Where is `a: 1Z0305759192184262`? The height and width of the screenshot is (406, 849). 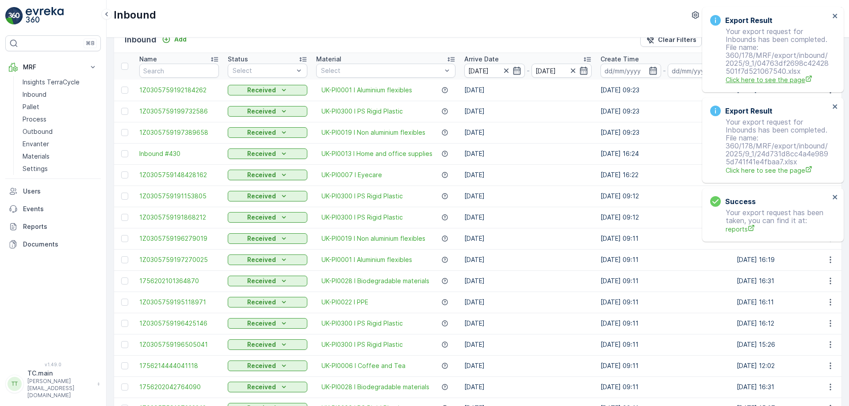
a: 1Z0305759192184262 is located at coordinates (179, 90).